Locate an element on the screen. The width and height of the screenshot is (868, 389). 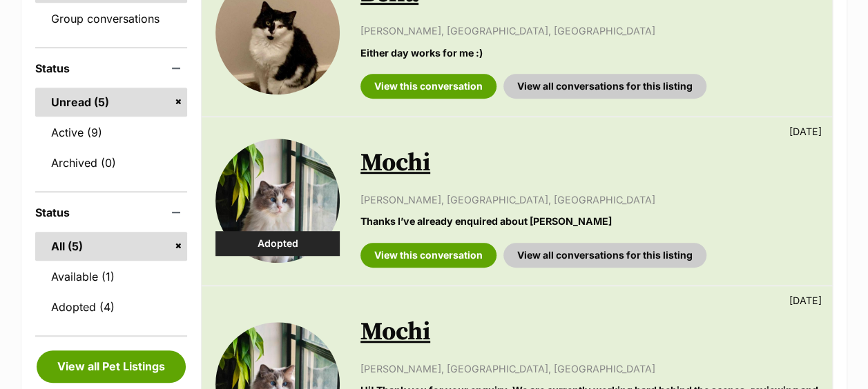
a: Adopted (4) is located at coordinates (111, 307).